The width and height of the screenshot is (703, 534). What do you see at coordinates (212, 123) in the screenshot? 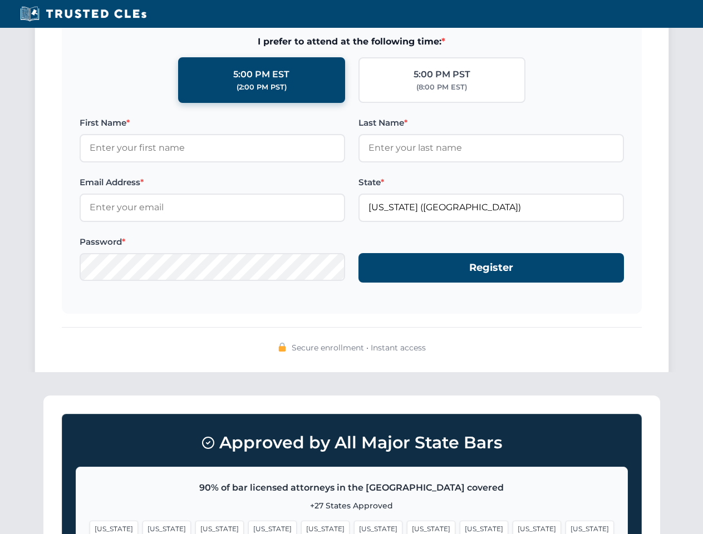
I see `label: First Name` at bounding box center [212, 123].